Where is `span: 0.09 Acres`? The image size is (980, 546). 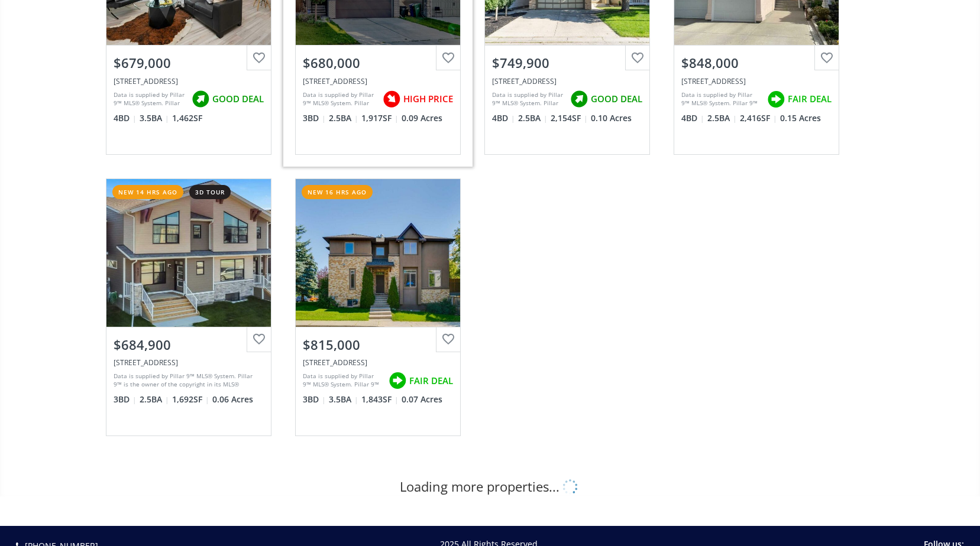 span: 0.09 Acres is located at coordinates (421, 118).